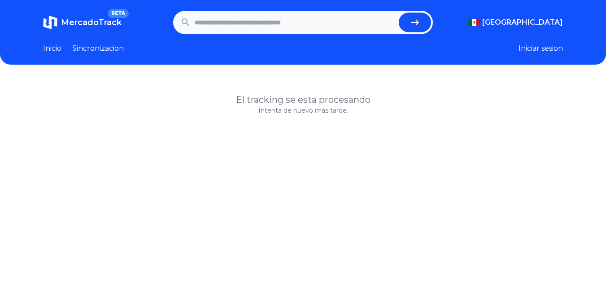  What do you see at coordinates (474, 22) in the screenshot?
I see `img: Mexico` at bounding box center [474, 22].